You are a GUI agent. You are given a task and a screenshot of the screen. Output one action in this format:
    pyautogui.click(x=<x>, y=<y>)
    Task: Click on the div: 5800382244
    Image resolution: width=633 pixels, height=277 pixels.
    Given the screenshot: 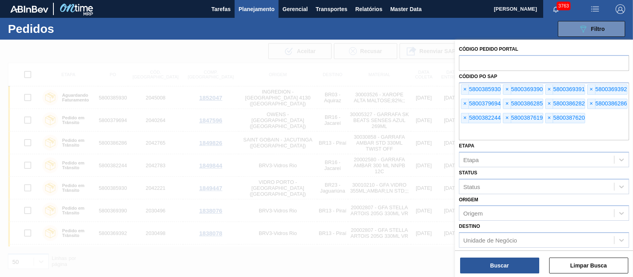 What is the action you would take?
    pyautogui.click(x=481, y=118)
    